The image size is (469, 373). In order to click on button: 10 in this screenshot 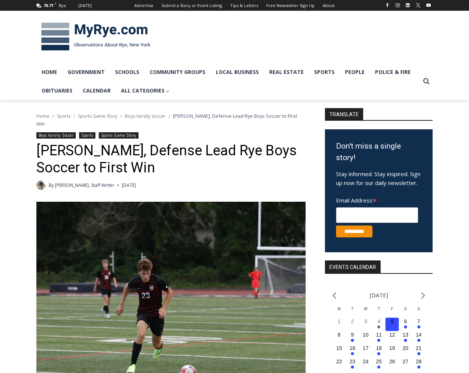, I will do `click(366, 337)`.